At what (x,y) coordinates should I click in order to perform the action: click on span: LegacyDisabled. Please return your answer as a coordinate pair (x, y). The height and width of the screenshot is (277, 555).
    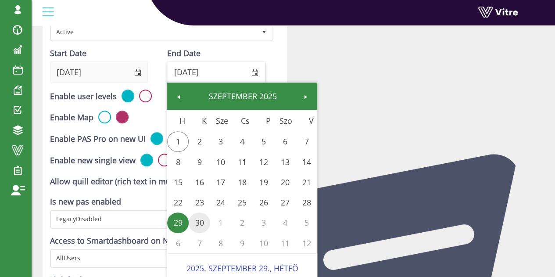
    Looking at the image, I should click on (154, 219).